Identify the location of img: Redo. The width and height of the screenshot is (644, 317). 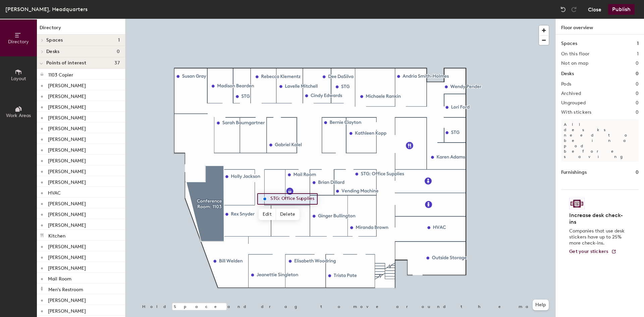
(574, 9).